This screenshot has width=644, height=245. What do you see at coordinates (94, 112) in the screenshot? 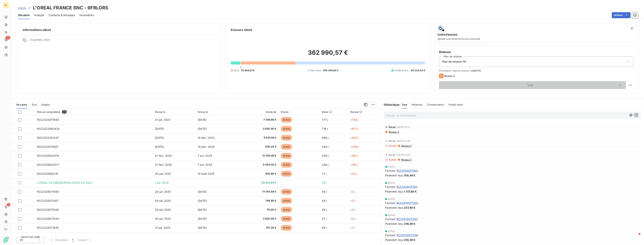
I see `div: Pièces comptables` at bounding box center [94, 112].